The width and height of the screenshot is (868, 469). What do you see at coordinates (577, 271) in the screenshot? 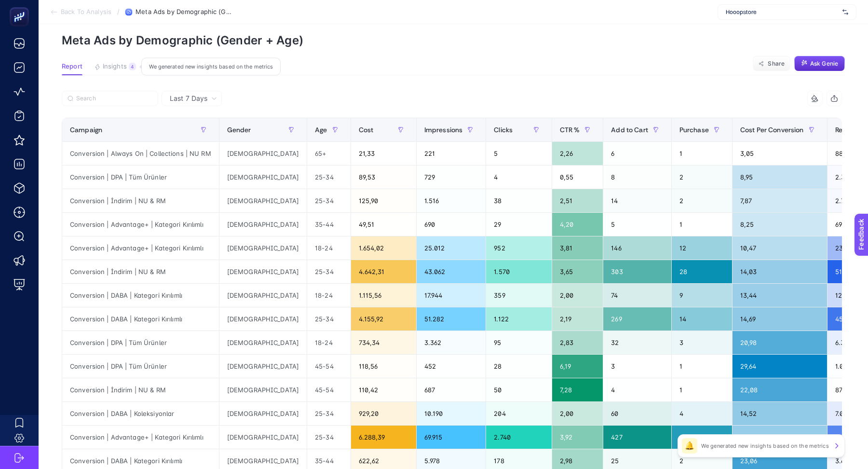
I see `div: 3,65` at bounding box center [577, 271].